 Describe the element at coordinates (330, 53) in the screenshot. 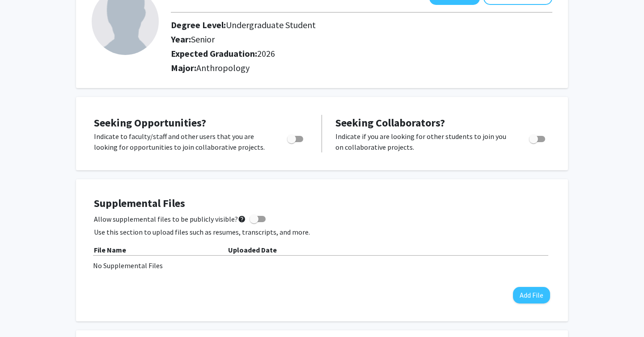

I see `h2: Expected Graduation:` at that location.